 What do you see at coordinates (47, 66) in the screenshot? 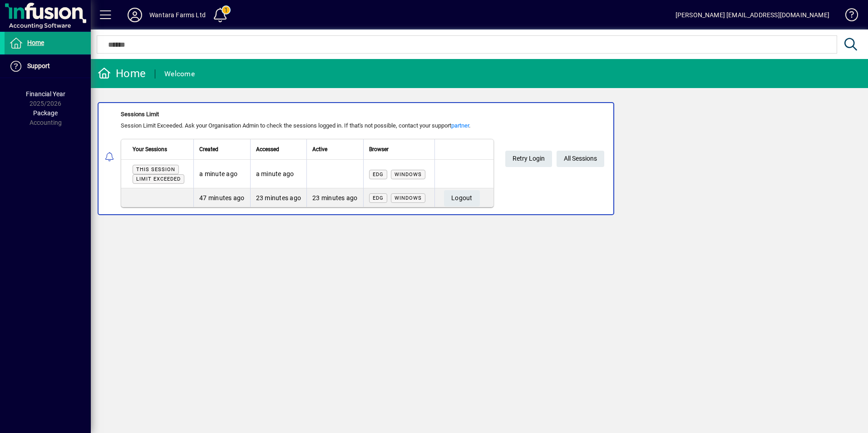
I see `a: Support` at bounding box center [47, 66].